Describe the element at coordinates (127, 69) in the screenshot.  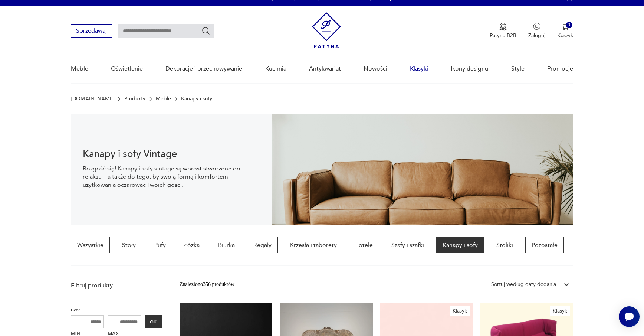
I see `a: Oświetlenie` at that location.